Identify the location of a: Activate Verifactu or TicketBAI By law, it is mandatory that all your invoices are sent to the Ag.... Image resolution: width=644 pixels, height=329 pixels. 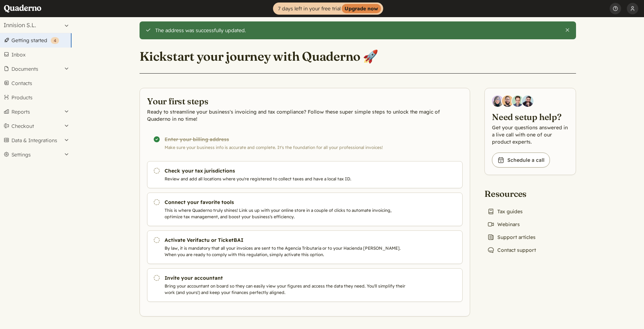
(305, 248).